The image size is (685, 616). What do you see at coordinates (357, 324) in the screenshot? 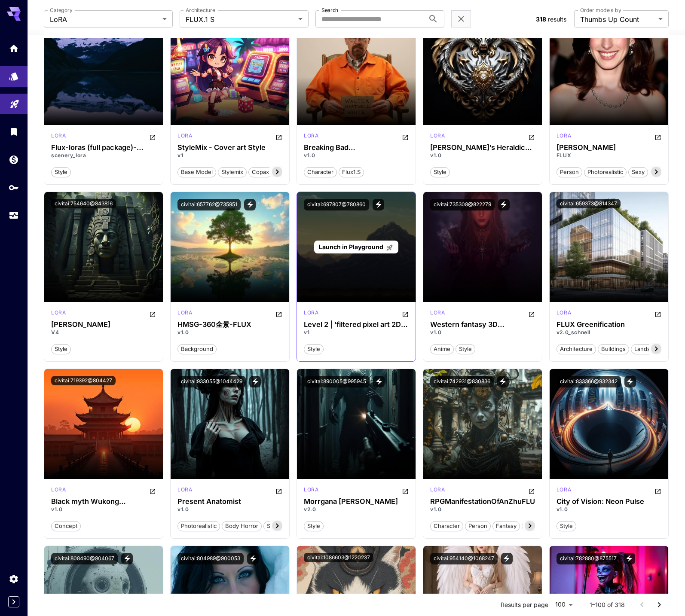
I see `h3: Level 2 | 'filtered pixel art 2D platformer' style` at bounding box center [357, 324].